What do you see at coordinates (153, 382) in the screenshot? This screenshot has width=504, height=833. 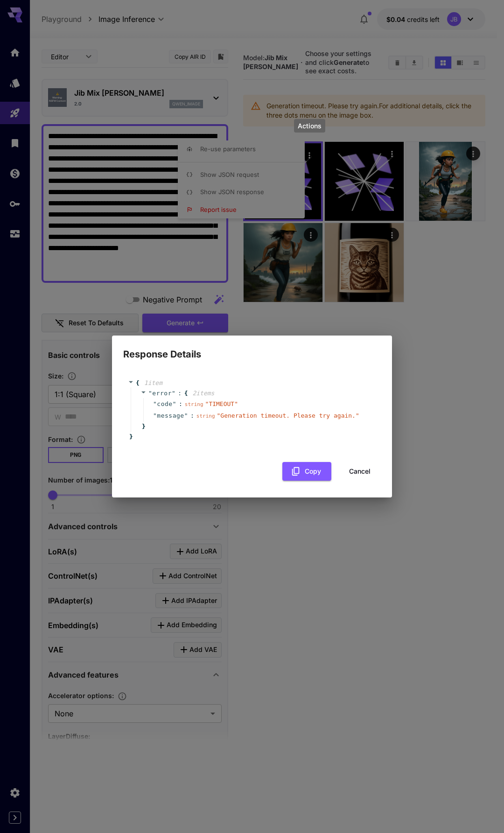 I see `span: 1 item` at bounding box center [153, 382].